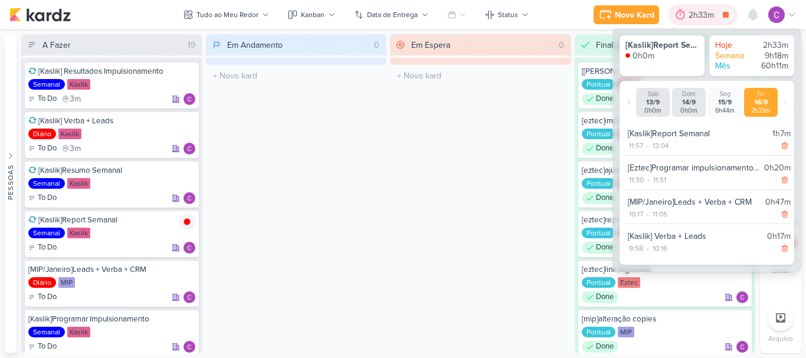  I want to click on div: [eztec]ajustes publicações menzinho, so click(665, 171).